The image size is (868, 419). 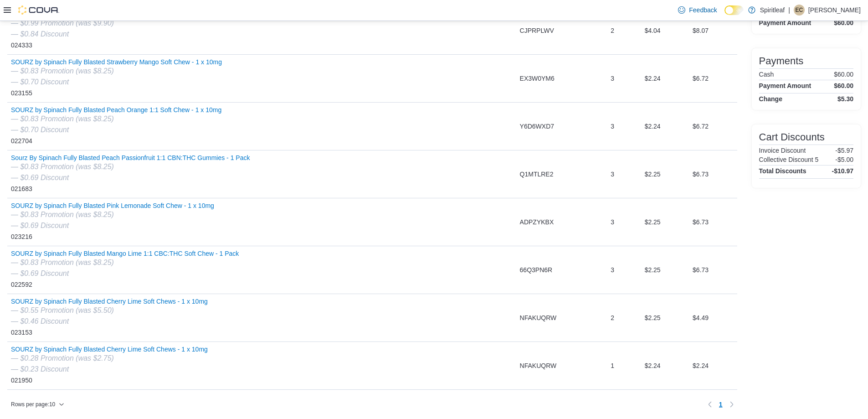 I want to click on h4: $5.30, so click(x=845, y=99).